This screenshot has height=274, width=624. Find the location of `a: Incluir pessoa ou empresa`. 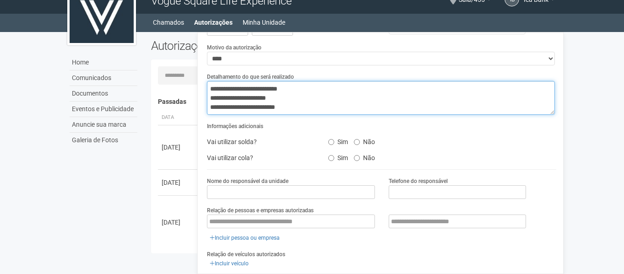

a: Incluir pessoa ou empresa is located at coordinates (244, 238).